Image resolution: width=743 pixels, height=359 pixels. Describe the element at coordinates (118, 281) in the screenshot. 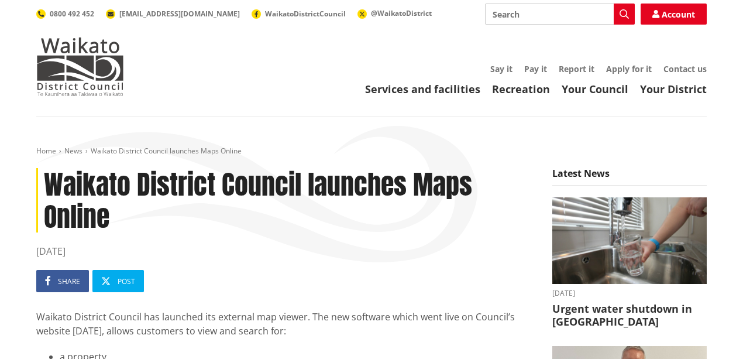

I see `a: Post` at that location.